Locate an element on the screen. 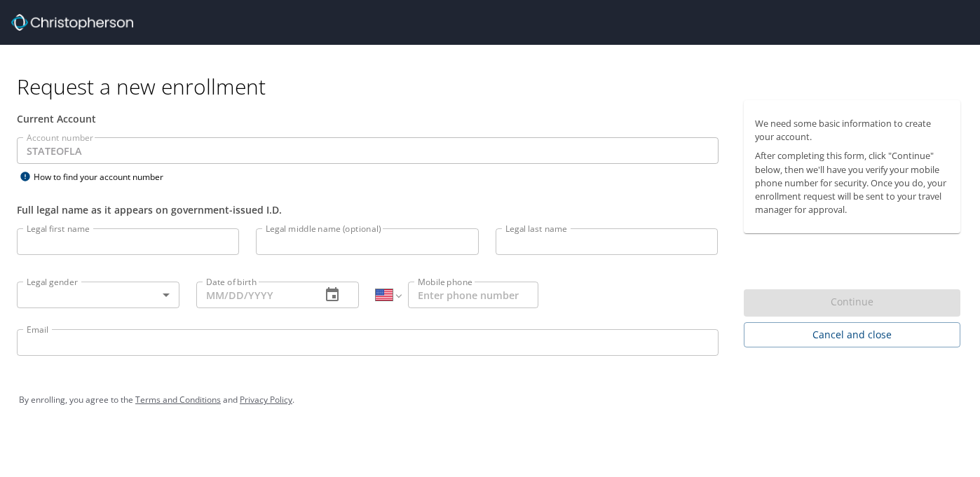 This screenshot has width=980, height=477. a: Terms and Conditions is located at coordinates (178, 400).